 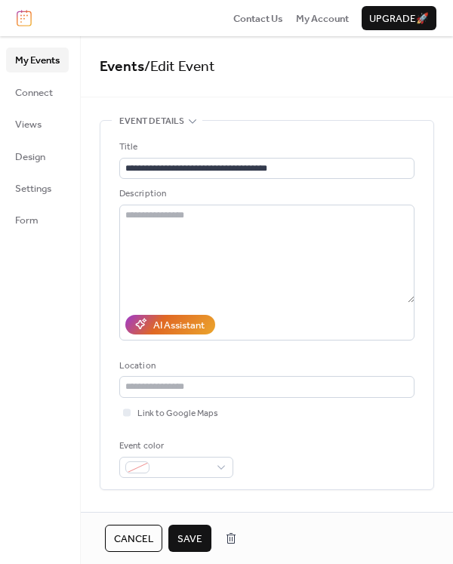 What do you see at coordinates (170, 325) in the screenshot?
I see `button: AI Assistant` at bounding box center [170, 325].